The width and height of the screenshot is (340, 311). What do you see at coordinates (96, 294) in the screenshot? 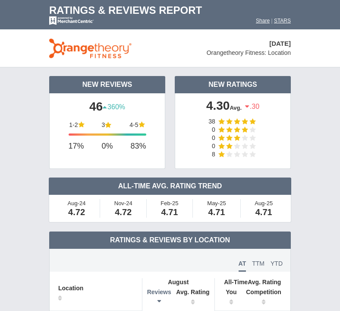
I see `th: Location: activate to sort column ascending` at bounding box center [96, 294].